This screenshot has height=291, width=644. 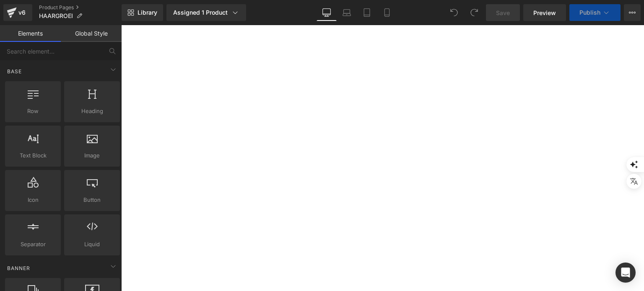 I want to click on a: Preview, so click(x=544, y=13).